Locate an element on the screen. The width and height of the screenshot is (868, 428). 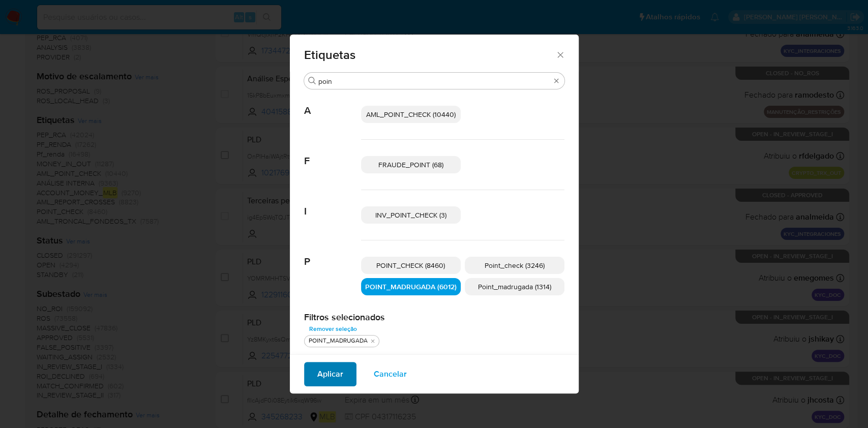
div: POINT_MADRUGADA (6012) is located at coordinates (411, 287).